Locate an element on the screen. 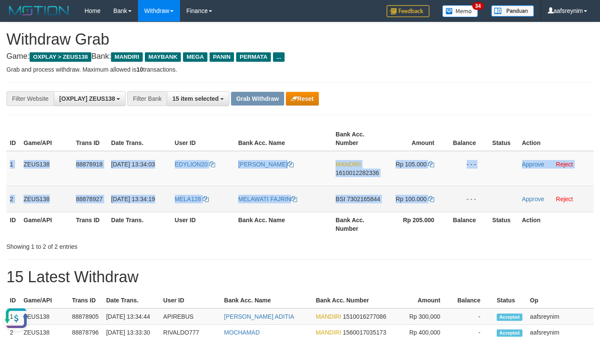 Image resolution: width=600 pixels, height=338 pixels. th: Op is located at coordinates (560, 300).